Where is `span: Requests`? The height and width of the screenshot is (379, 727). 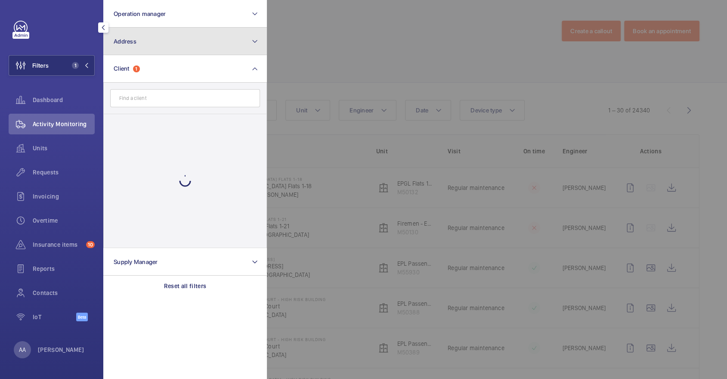
span: Requests is located at coordinates (64, 172).